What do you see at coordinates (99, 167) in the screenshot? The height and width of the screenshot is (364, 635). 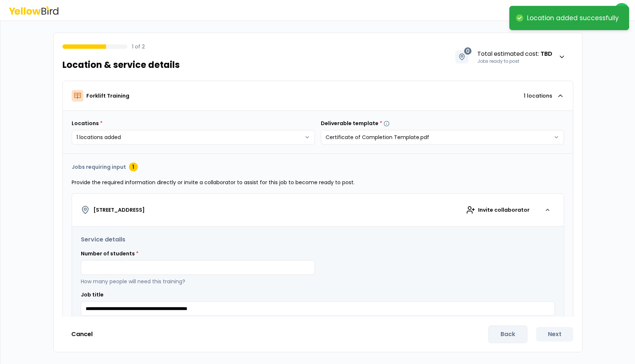 I see `h3: Jobs requiring input` at bounding box center [99, 167].